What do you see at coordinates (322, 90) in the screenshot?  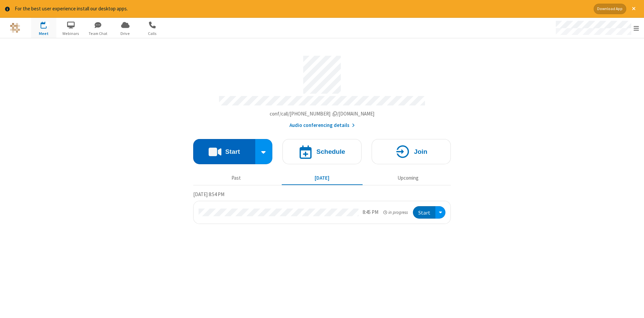 I see `section: Account details` at bounding box center [322, 90].